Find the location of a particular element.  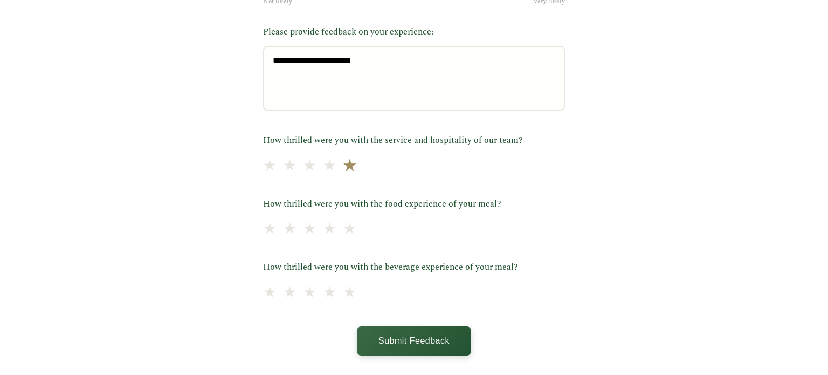

label: How thrilled were you with the beverage experience of your meal? is located at coordinates (414, 267).